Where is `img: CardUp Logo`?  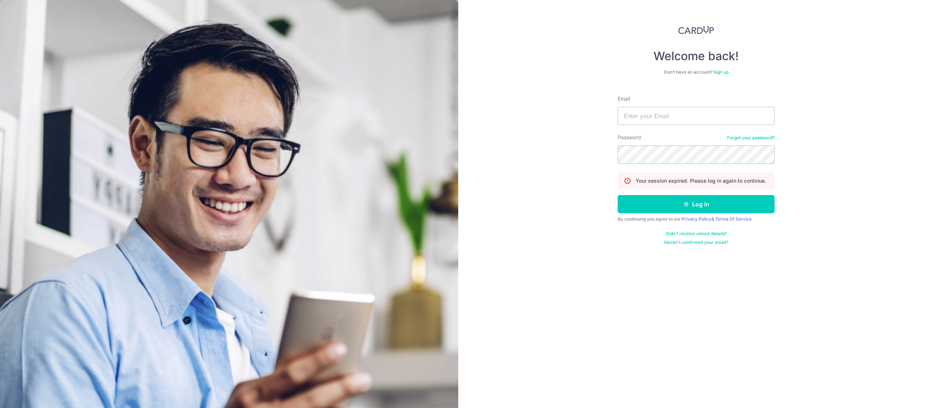 img: CardUp Logo is located at coordinates (696, 30).